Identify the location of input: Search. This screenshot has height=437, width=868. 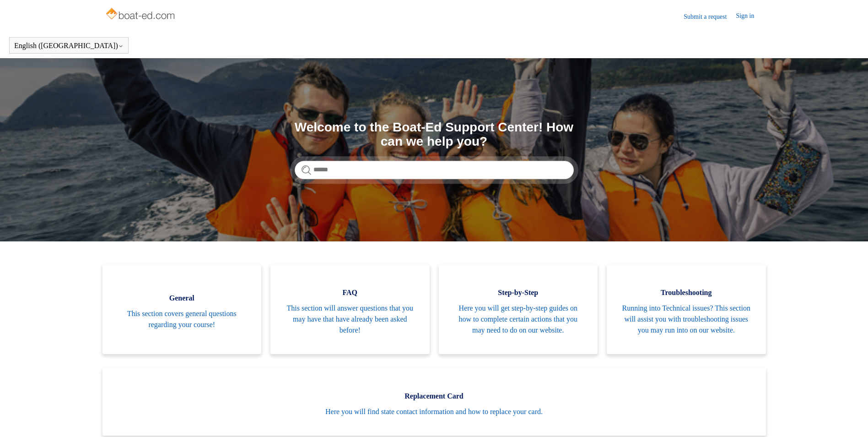
(434, 170).